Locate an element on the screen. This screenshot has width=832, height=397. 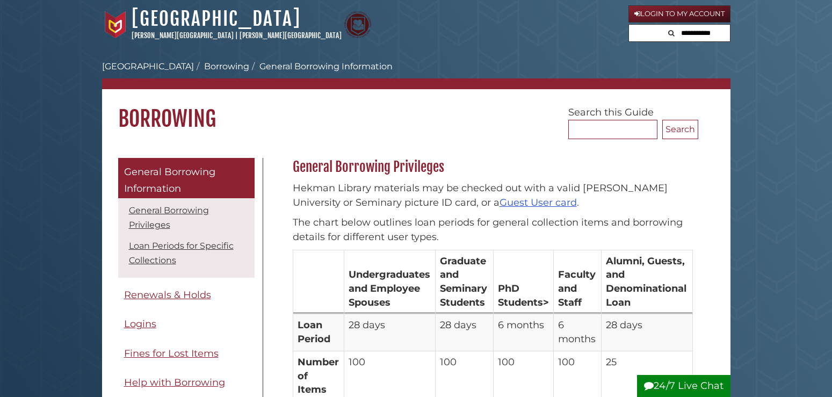
img: Calvin University is located at coordinates (115, 25).